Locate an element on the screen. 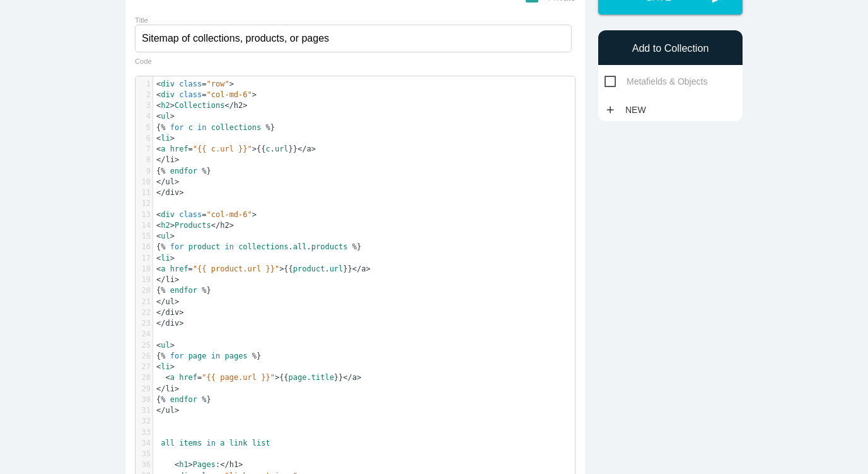 The image size is (868, 474). span: "{{ product.url }}" is located at coordinates (236, 269).